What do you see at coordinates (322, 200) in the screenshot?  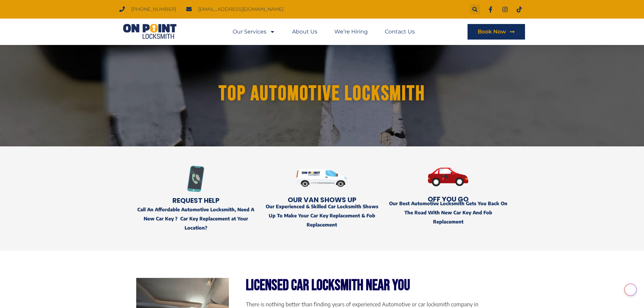 I see `h2: OUR VAN Shows Up` at bounding box center [322, 200].